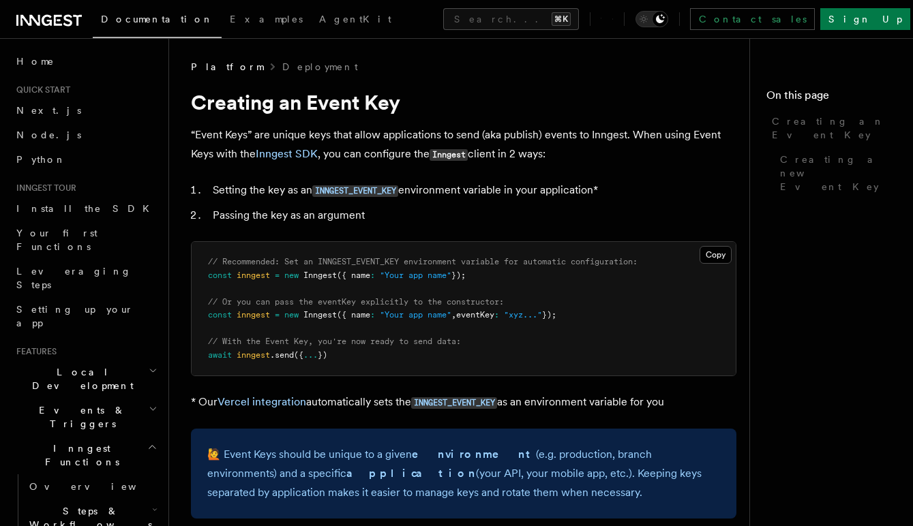 This screenshot has height=526, width=913. Describe the element at coordinates (92, 487) in the screenshot. I see `a: Overview` at that location.